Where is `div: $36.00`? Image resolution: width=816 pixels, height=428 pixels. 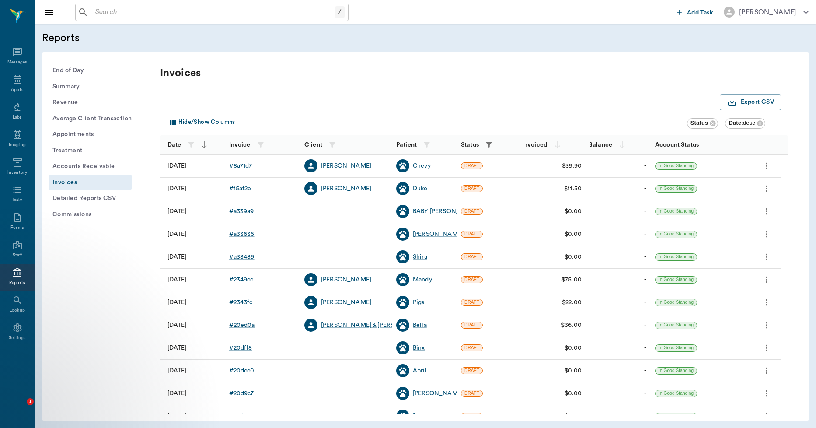 div: $36.00 is located at coordinates (571, 325).